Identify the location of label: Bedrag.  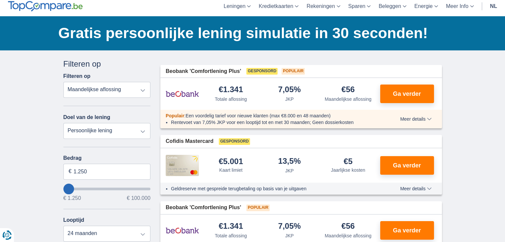
(107, 158).